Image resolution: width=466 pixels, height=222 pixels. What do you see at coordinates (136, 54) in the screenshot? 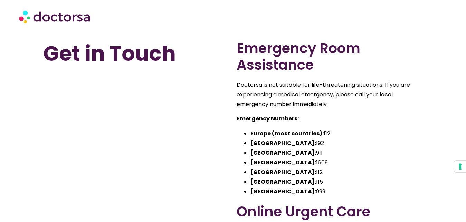
I see `h1: Get in Touch` at bounding box center [136, 54].